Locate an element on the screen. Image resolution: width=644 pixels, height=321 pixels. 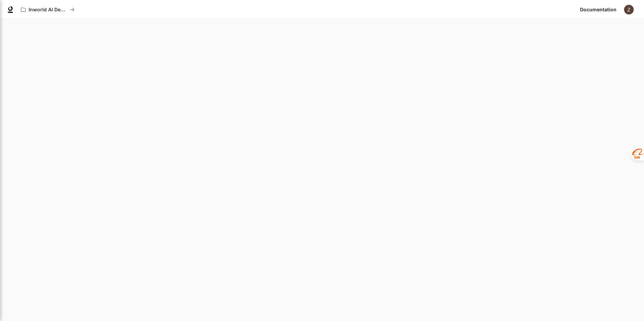
button: All workspaces is located at coordinates (48, 10).